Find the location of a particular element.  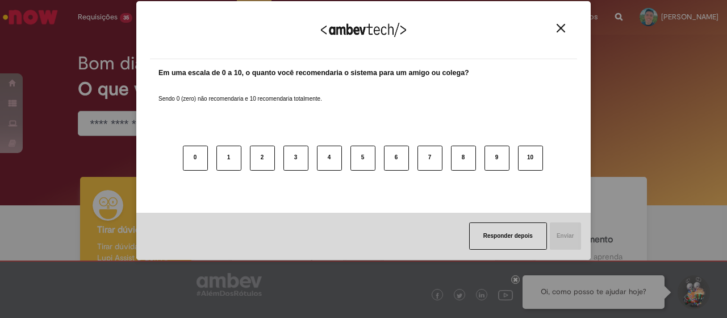

button: 1 is located at coordinates (229, 158).